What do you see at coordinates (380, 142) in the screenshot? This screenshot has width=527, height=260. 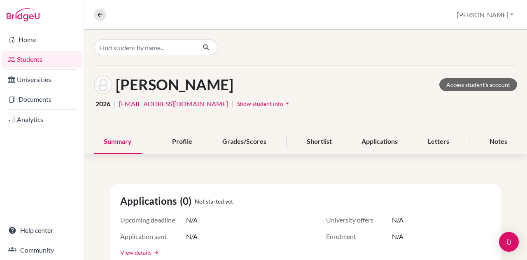 I see `div: Applications` at bounding box center [380, 142].